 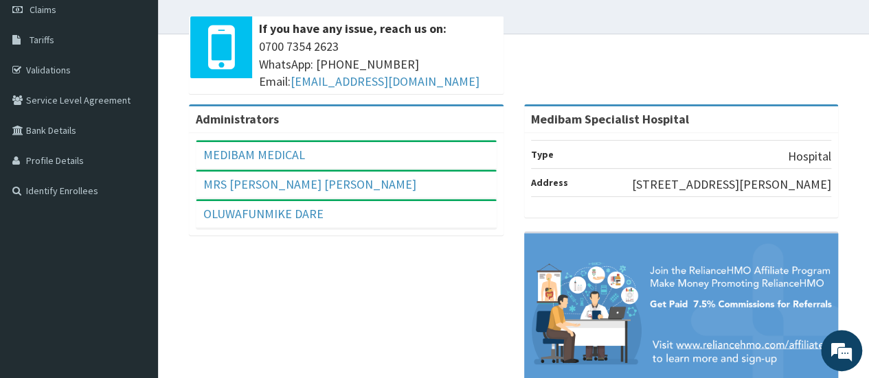 What do you see at coordinates (237, 119) in the screenshot?
I see `b: Administrators` at bounding box center [237, 119].